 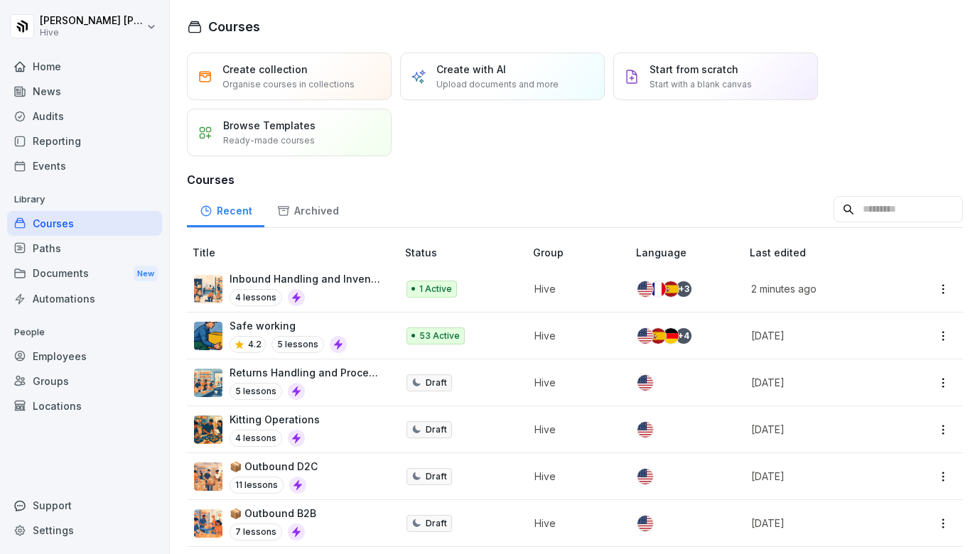 What do you see at coordinates (85, 116) in the screenshot?
I see `a: Audits` at bounding box center [85, 116].